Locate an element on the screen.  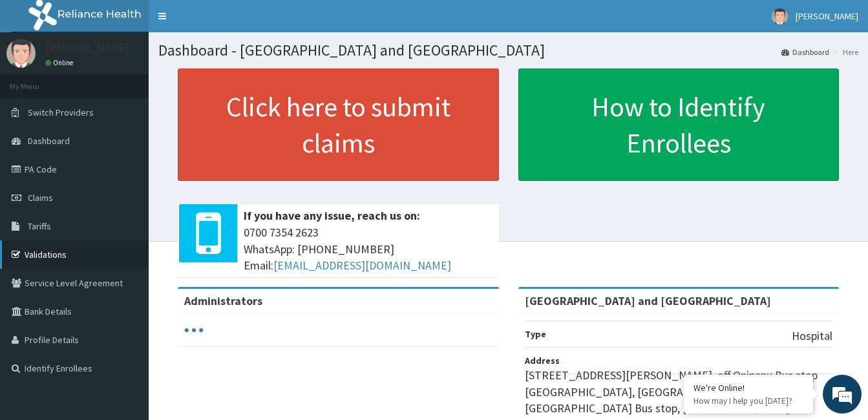
p: How may I help you today? is located at coordinates (749, 401).